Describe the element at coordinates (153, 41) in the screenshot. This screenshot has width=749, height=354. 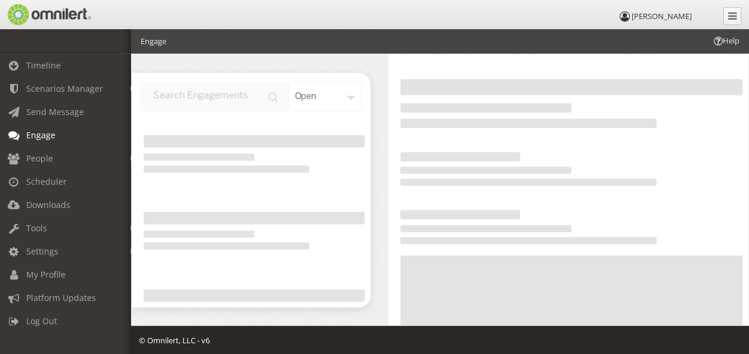
I see `li: Engage` at that location.